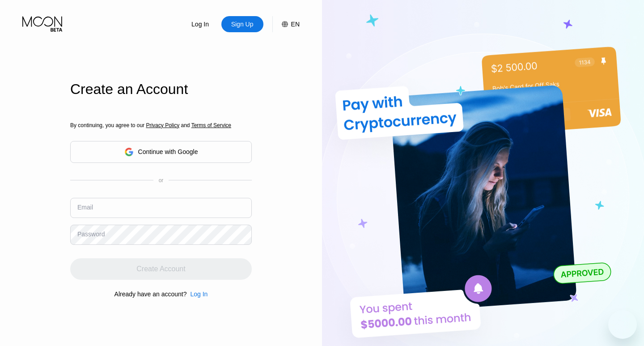 The width and height of the screenshot is (644, 346). What do you see at coordinates (161, 125) in the screenshot?
I see `div: By continuing, you agree to our` at bounding box center [161, 125].